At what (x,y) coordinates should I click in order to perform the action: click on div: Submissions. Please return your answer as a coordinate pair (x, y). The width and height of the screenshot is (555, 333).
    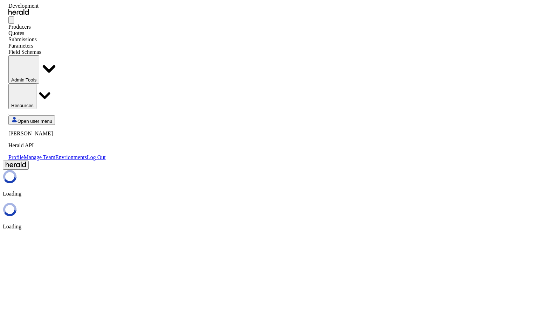
    Looking at the image, I should click on (57, 40).